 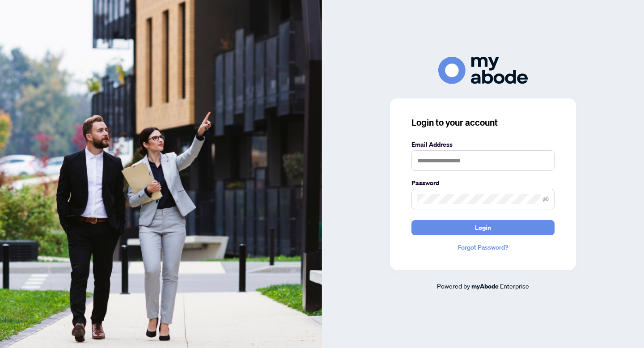 I want to click on label: Email Address, so click(x=483, y=145).